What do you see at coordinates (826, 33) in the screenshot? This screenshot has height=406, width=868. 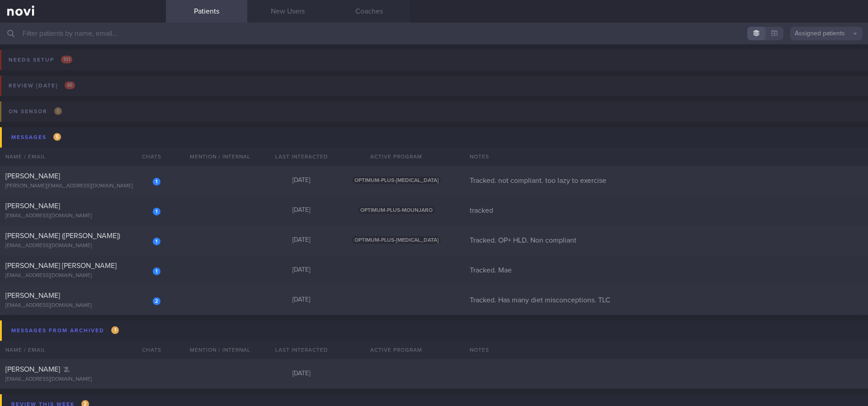 I see `button: Assigned patients` at bounding box center [826, 33].